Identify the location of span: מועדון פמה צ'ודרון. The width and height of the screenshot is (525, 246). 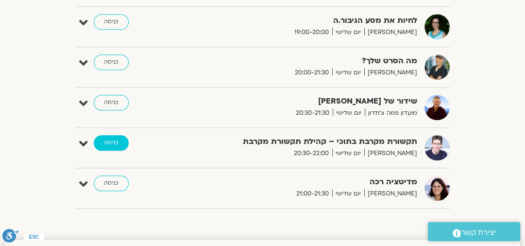
(391, 113).